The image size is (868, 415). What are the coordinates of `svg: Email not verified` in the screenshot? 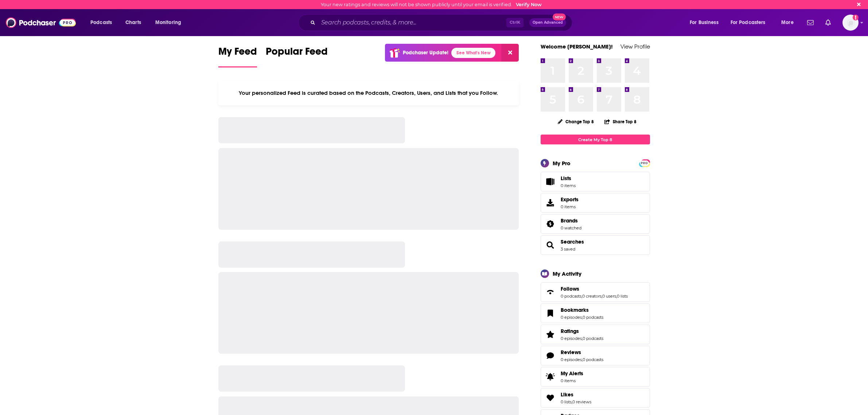 It's located at (856, 18).